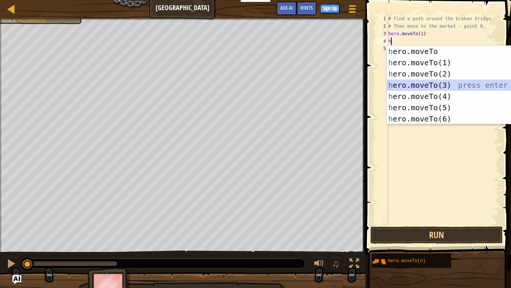 The image size is (511, 288). Describe the element at coordinates (379, 261) in the screenshot. I see `img: portrait.png` at that location.